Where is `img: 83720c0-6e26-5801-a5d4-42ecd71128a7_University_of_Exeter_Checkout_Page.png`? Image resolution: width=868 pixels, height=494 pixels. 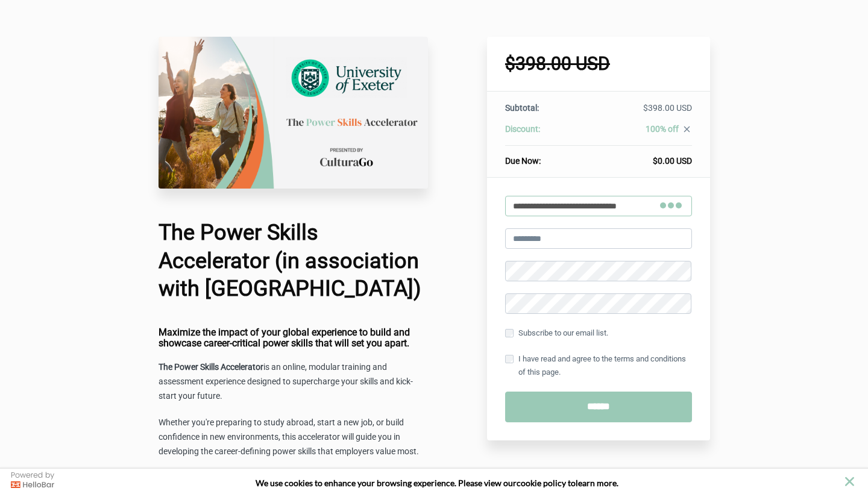
img: 83720c0-6e26-5801-a5d4-42ecd71128a7_University_of_Exeter_Checkout_Page.png is located at coordinates (293, 113).